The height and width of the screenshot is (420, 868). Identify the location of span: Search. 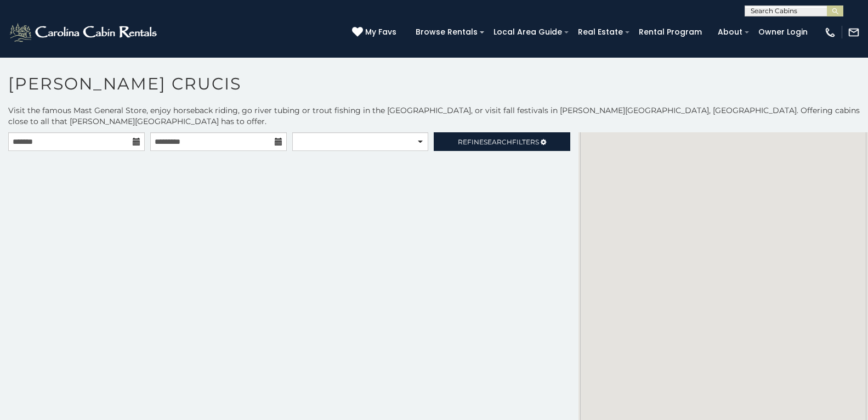
(498, 142).